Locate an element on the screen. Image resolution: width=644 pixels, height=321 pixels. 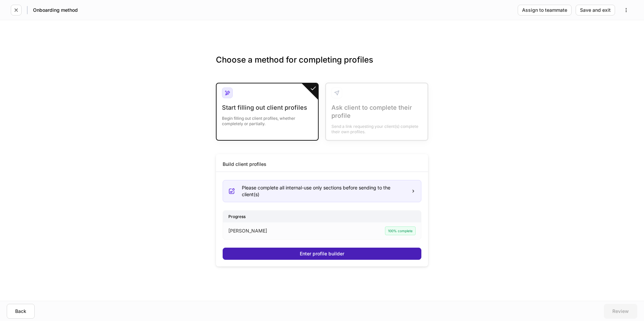
div: Start filling out client profiles is located at coordinates (267, 108).